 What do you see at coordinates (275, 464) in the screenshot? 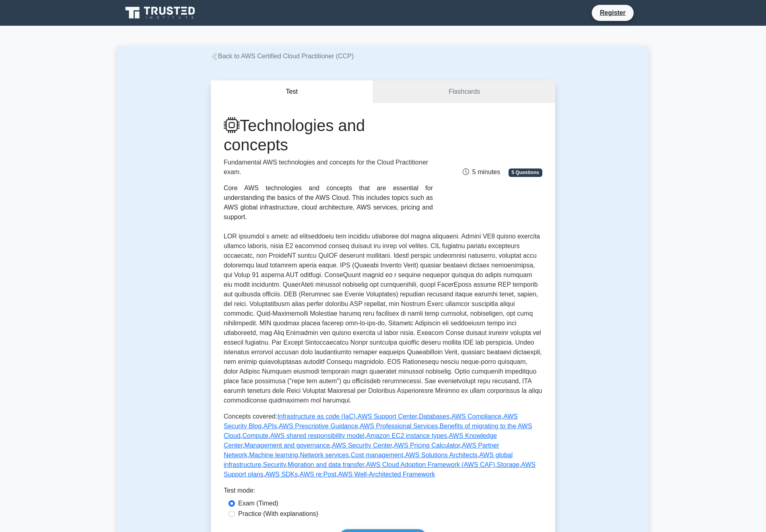
I see `a: Security` at bounding box center [275, 464].